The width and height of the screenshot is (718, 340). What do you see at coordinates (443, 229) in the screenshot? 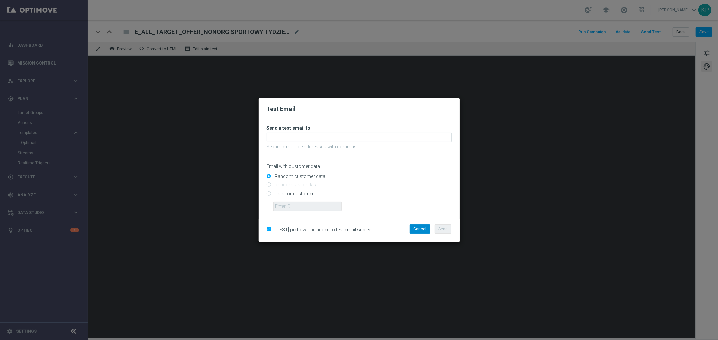
I see `span: Send` at bounding box center [443, 229].